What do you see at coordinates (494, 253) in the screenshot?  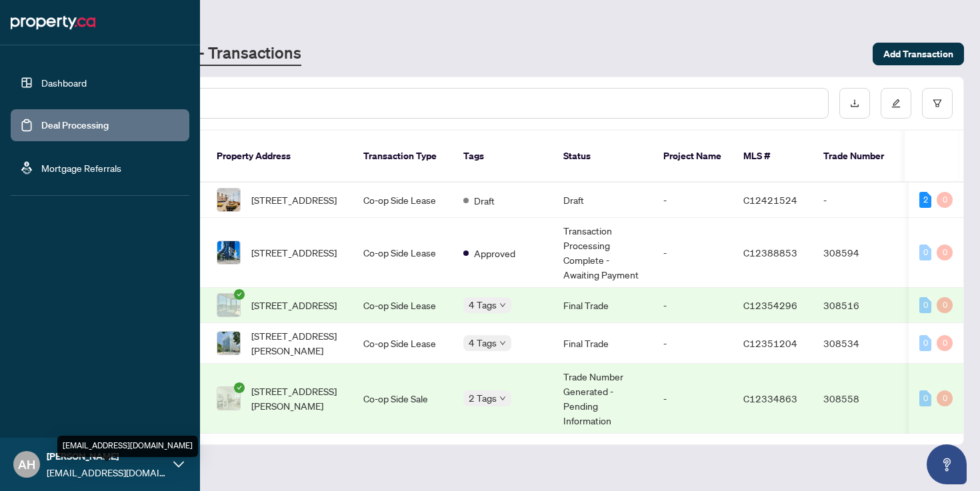 I see `span: Approved` at bounding box center [494, 253].